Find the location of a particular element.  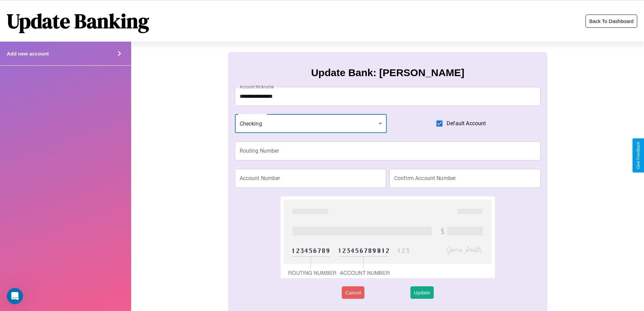

img: check is located at coordinates (387, 237).